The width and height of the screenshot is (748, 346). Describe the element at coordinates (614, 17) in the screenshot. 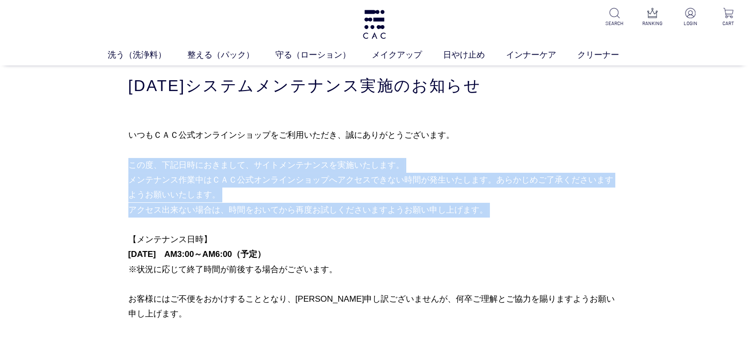

I see `a: SEARCH` at that location.